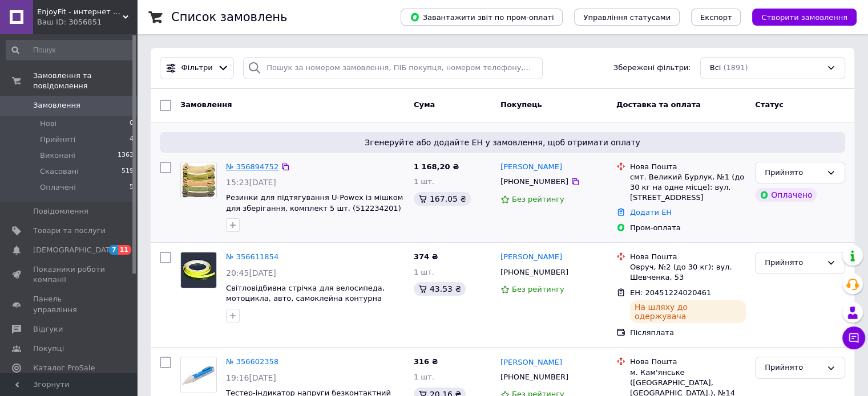 This screenshot has height=396, width=868. I want to click on span: (1891), so click(735, 68).